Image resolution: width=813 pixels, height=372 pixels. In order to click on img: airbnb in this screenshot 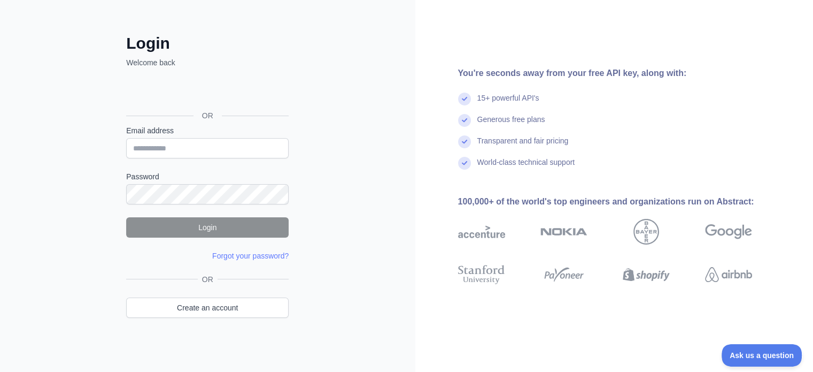, I will do `click(729, 274)`.